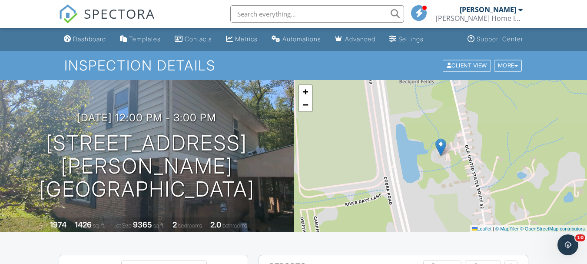  I want to click on div: Support Center, so click(500, 39).